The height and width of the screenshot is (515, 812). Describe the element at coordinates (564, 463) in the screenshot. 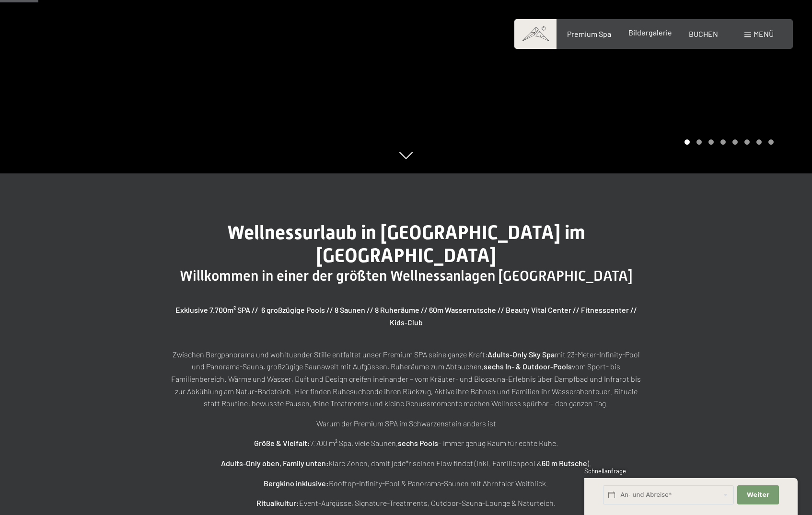

I see `strong: 60 m Rutsche` at that location.